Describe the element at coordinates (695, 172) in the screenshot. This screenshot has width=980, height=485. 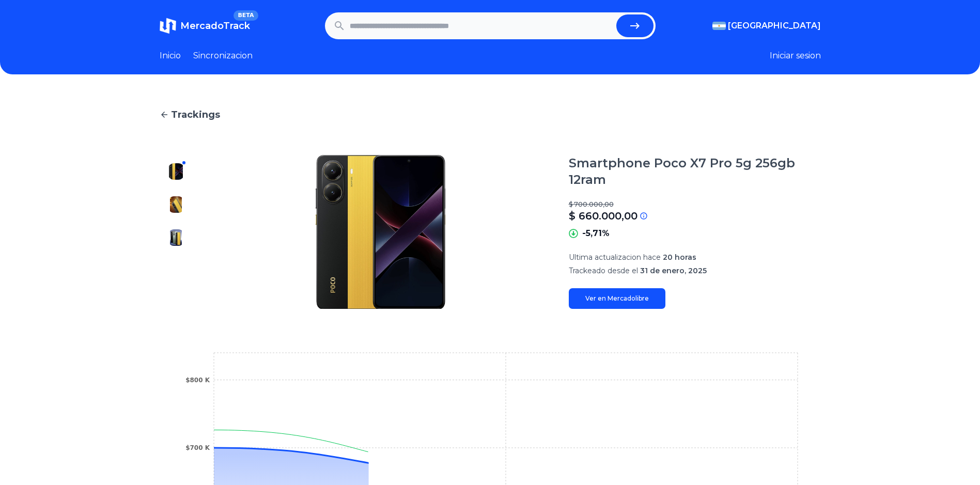
I see `h1: Smartphone Poco X7 Pro 5g 256gb 12ram` at that location.